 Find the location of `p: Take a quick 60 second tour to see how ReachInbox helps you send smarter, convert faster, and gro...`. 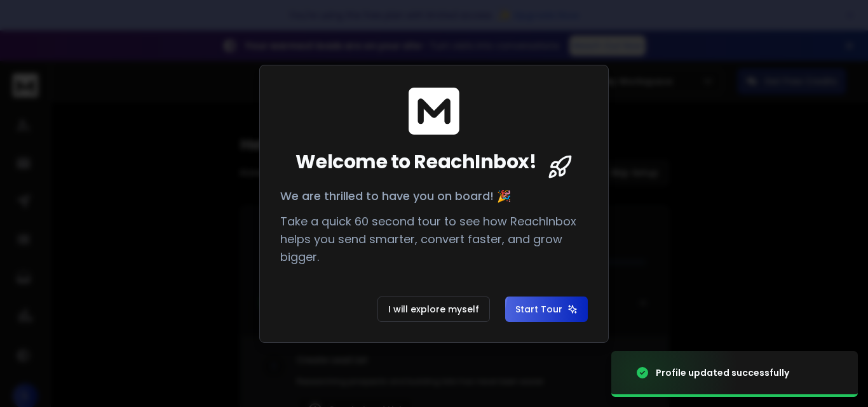

p: Take a quick 60 second tour to see how ReachInbox helps you send smarter, convert faster, and gro... is located at coordinates (434, 239).